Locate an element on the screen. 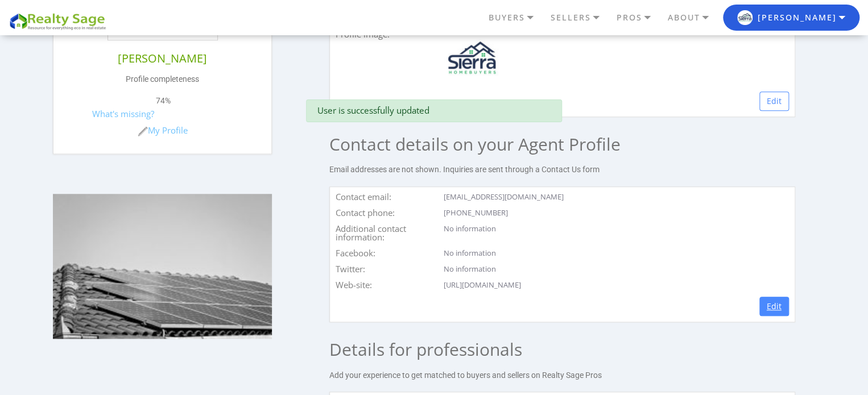  a: SELLERS is located at coordinates (581, 18).